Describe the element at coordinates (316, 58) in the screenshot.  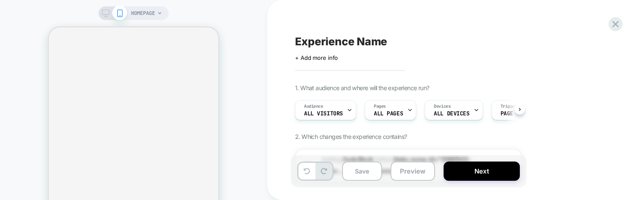
I see `span: + Add more info` at that location.